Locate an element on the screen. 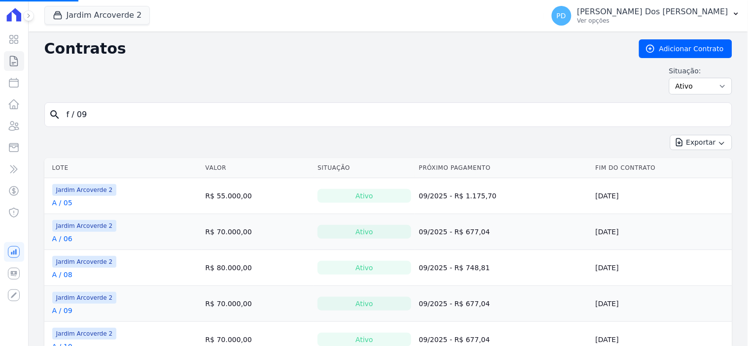  th: Lote is located at coordinates (123, 168).